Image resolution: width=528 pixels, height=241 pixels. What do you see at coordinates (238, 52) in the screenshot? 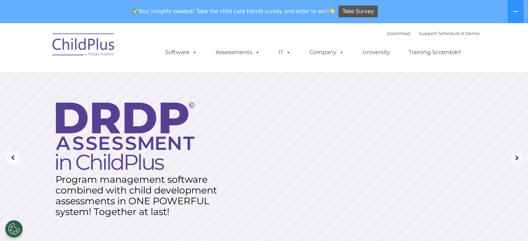
I see `a: Assessments` at bounding box center [238, 52].